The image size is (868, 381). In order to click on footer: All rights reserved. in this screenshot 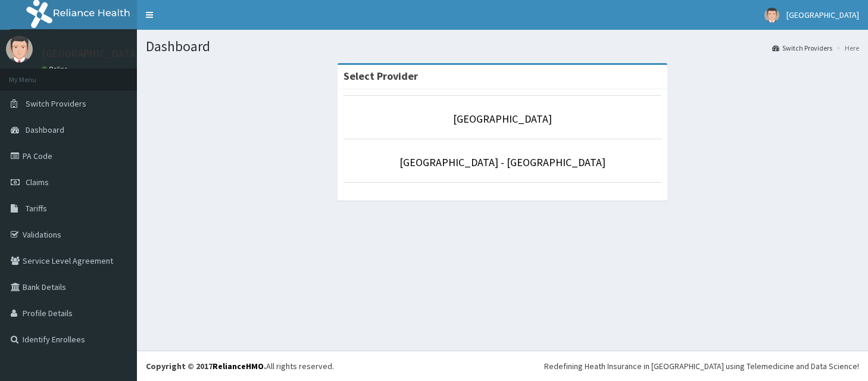, I will do `click(502, 365)`.